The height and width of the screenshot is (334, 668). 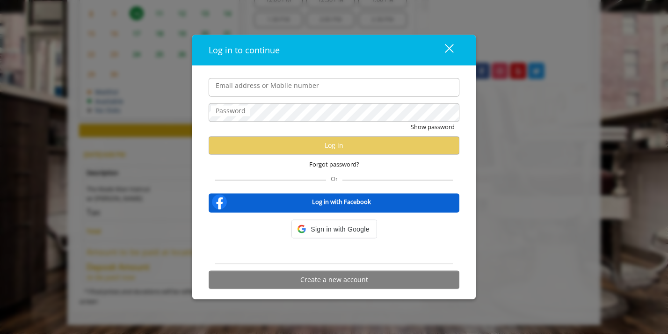 What do you see at coordinates (443, 50) in the screenshot?
I see `div: close dialog` at bounding box center [443, 50].